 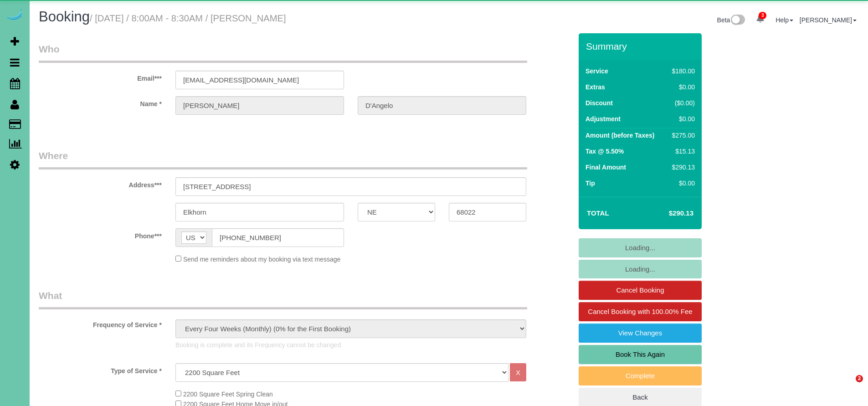 What do you see at coordinates (640, 333) in the screenshot?
I see `a: View Changes` at bounding box center [640, 333].